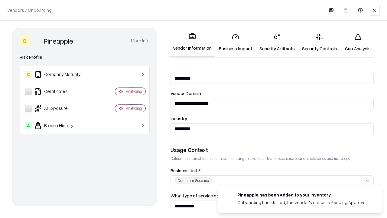 Image resolution: width=387 pixels, height=218 pixels. What do you see at coordinates (272, 195) in the screenshot?
I see `label: What type of service does the vendor provide? *` at bounding box center [272, 195].